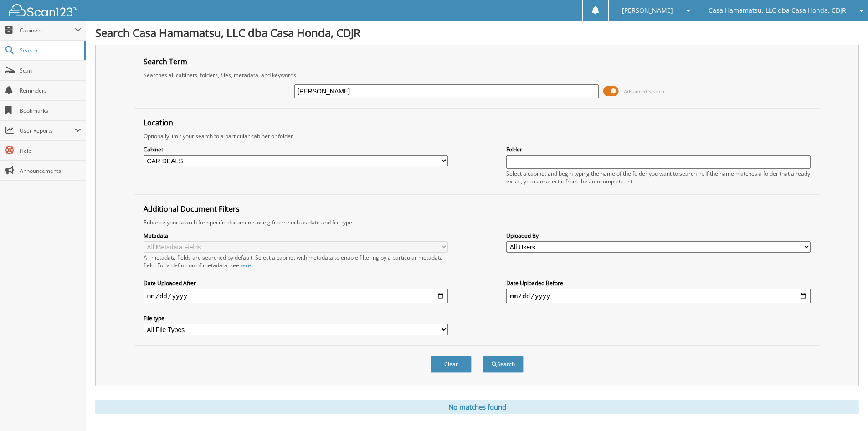 The image size is (868, 431). I want to click on legend: Additional Document Filters, so click(191, 209).